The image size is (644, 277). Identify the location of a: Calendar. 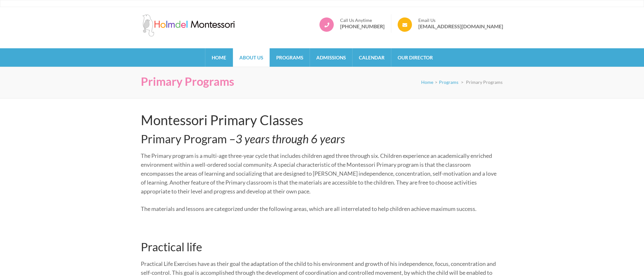
(371, 58).